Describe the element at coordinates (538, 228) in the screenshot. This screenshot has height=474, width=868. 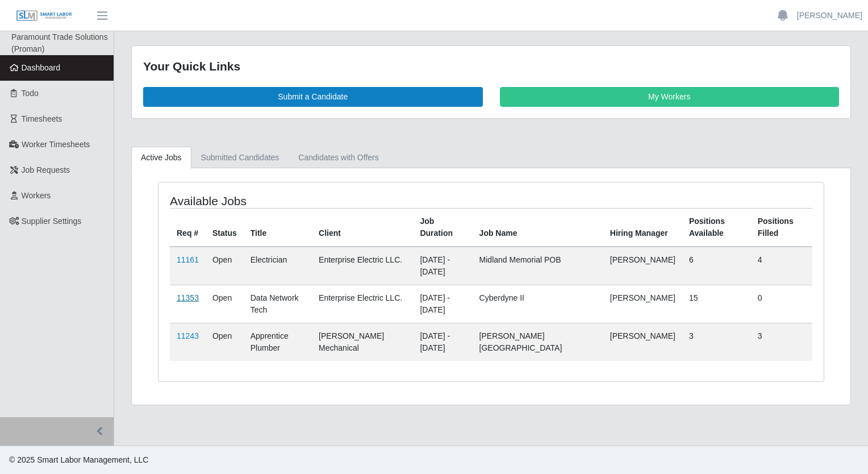
I see `th: Job Name` at that location.